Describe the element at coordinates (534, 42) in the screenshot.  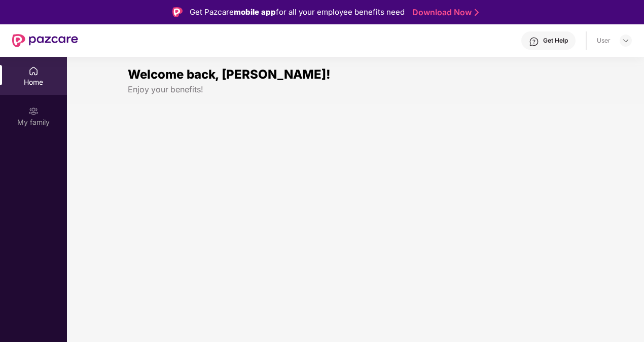
I see `img: svg+xml;base64,PHN2ZyBpZD0iSGVscC0zMngzMiIgeG1sbnM9Imh0dHA6Ly93d3cudzMub3JnLzIwMDAvc3ZnIiB3aWR0aD...` at that location.